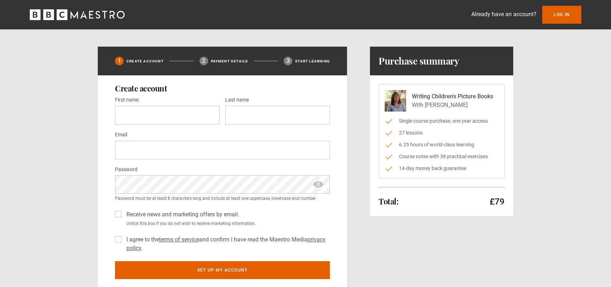 Image resolution: width=611 pixels, height=287 pixels. I want to click on a: terms of service, so click(179, 239).